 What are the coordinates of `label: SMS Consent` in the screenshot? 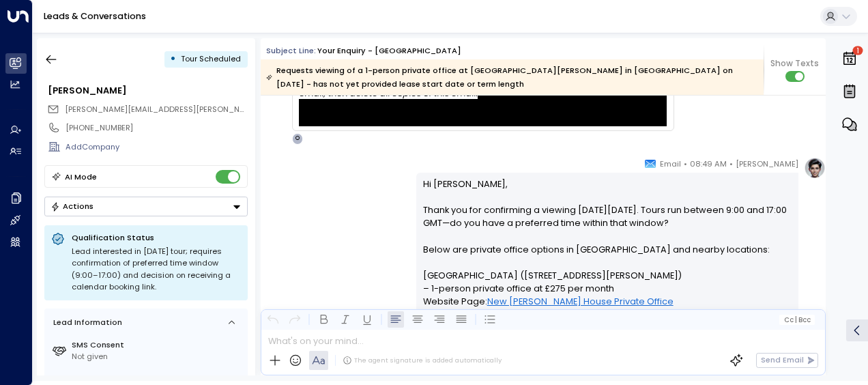 It's located at (157, 345).